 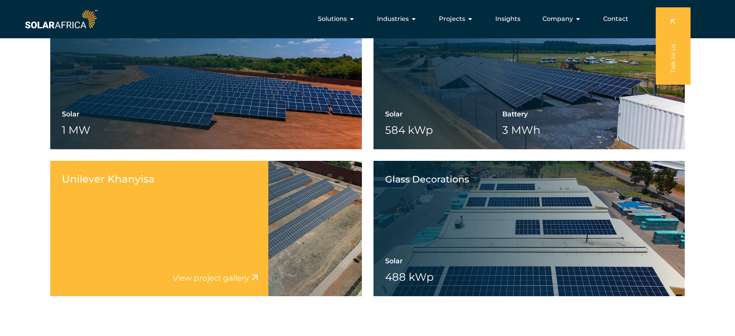 I want to click on h5: Unilever Khanyisa, so click(x=159, y=179).